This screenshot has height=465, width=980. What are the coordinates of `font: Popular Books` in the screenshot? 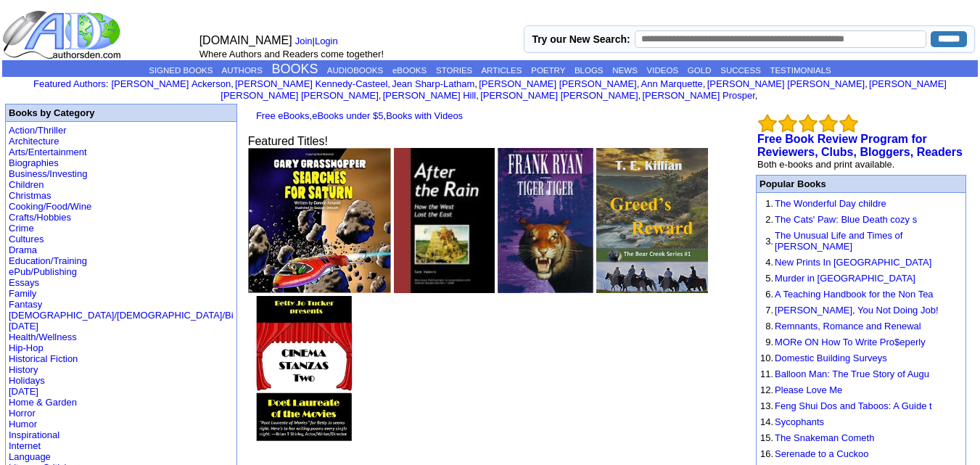 It's located at (793, 183).